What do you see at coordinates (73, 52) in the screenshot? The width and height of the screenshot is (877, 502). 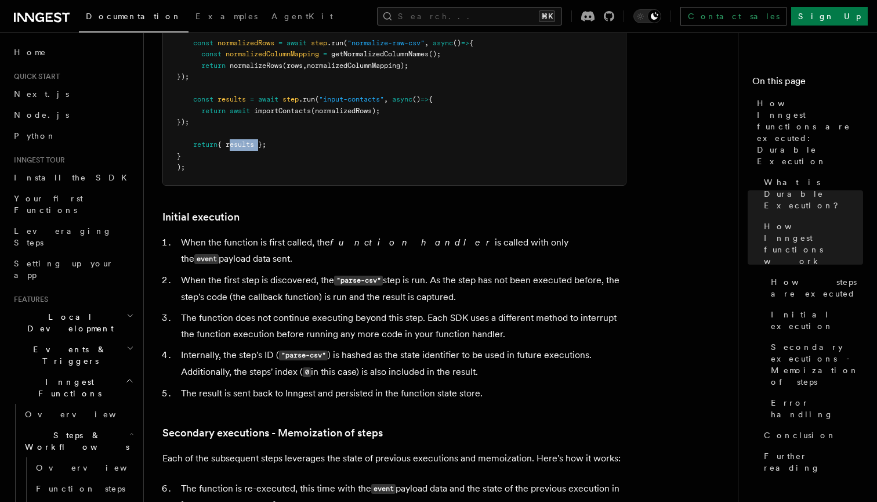 I see `a: Home` at bounding box center [73, 52].